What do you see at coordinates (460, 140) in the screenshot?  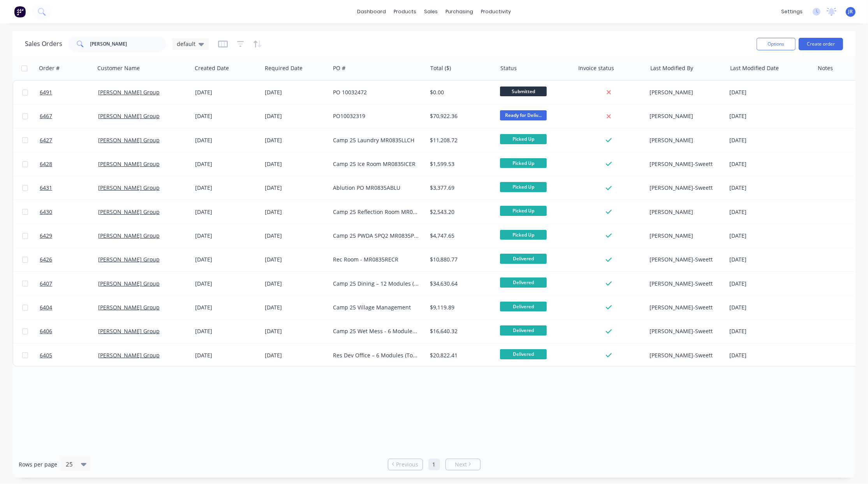 I see `div: $11,208.72` at bounding box center [460, 140].